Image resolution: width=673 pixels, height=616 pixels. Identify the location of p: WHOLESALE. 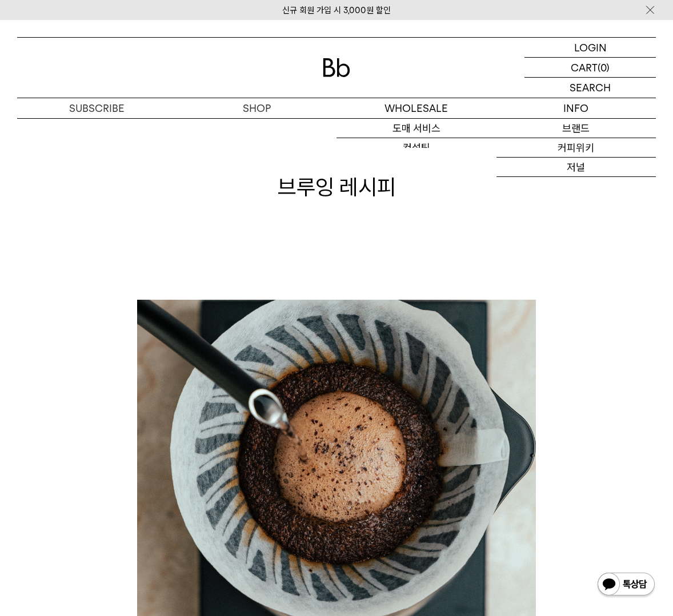
(417, 108).